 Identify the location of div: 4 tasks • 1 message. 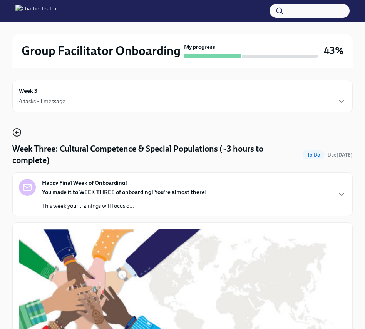
(42, 101).